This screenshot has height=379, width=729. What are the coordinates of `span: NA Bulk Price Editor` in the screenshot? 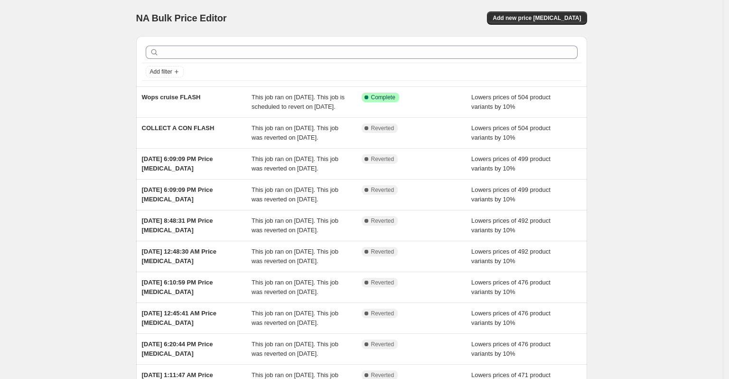 It's located at (181, 18).